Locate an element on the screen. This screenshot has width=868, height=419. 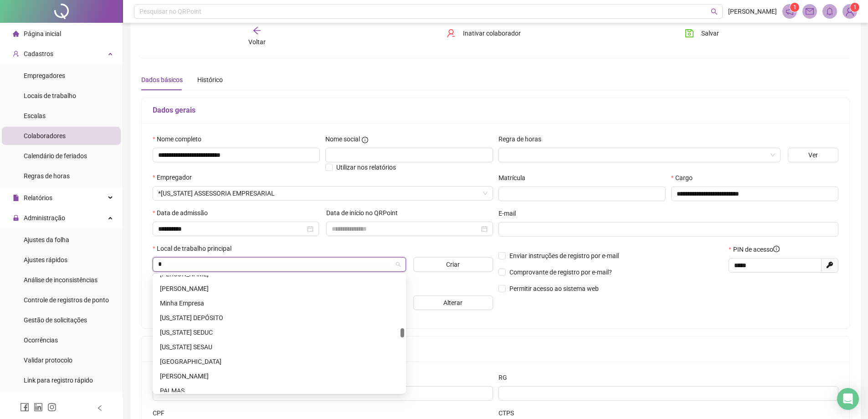
span: Regras de horas is located at coordinates (47, 176).